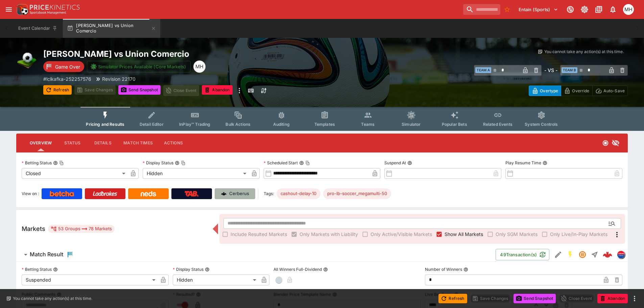 This screenshot has height=308, width=644. I want to click on p: Number of Winners, so click(444, 269).